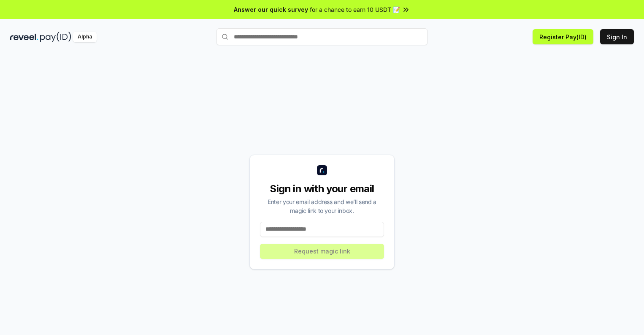 Image resolution: width=644 pixels, height=335 pixels. What do you see at coordinates (322, 189) in the screenshot?
I see `div: Sign in with your email` at bounding box center [322, 189].